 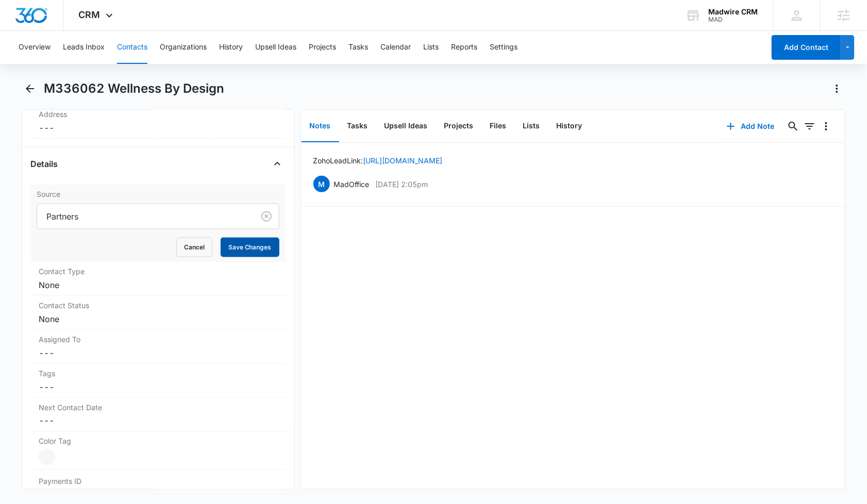 I want to click on button: Save Changes, so click(x=250, y=247).